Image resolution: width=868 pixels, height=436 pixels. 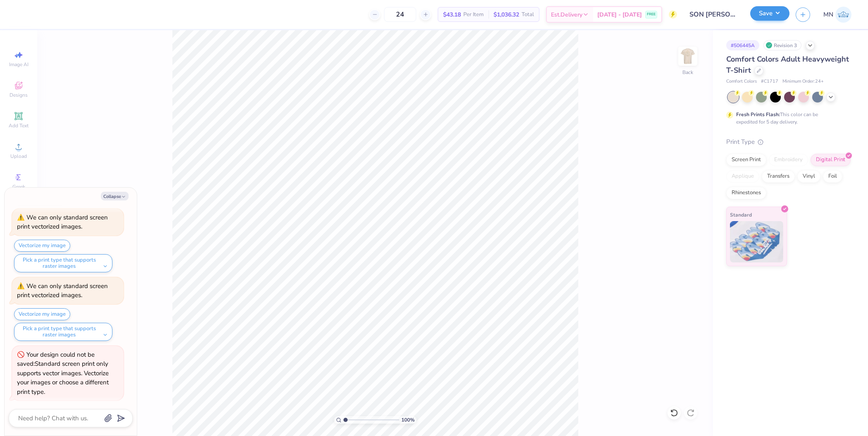 What do you see at coordinates (741, 81) in the screenshot?
I see `span: Comfort Colors` at bounding box center [741, 81].